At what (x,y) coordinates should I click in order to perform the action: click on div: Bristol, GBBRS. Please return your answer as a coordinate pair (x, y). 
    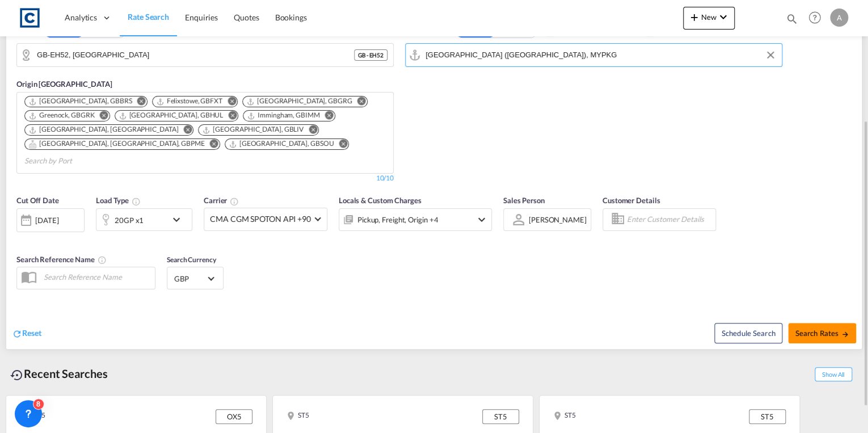
    Looking at the image, I should click on (80, 101).